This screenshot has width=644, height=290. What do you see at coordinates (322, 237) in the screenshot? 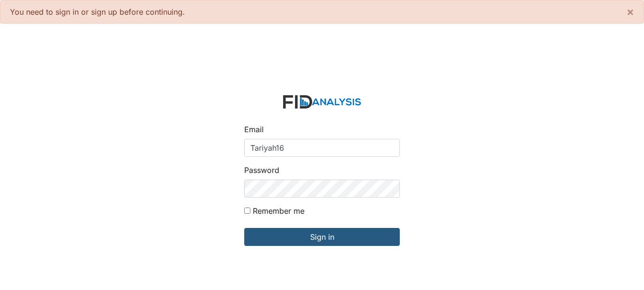
I see `input: Sign in` at bounding box center [322, 237].